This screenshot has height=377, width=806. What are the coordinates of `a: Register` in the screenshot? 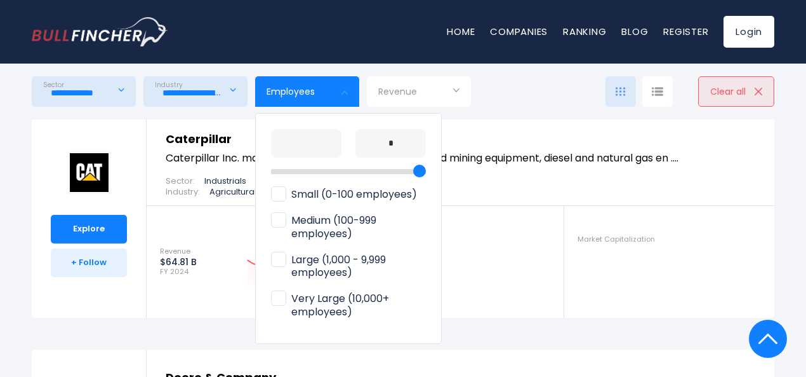 It's located at (686, 31).